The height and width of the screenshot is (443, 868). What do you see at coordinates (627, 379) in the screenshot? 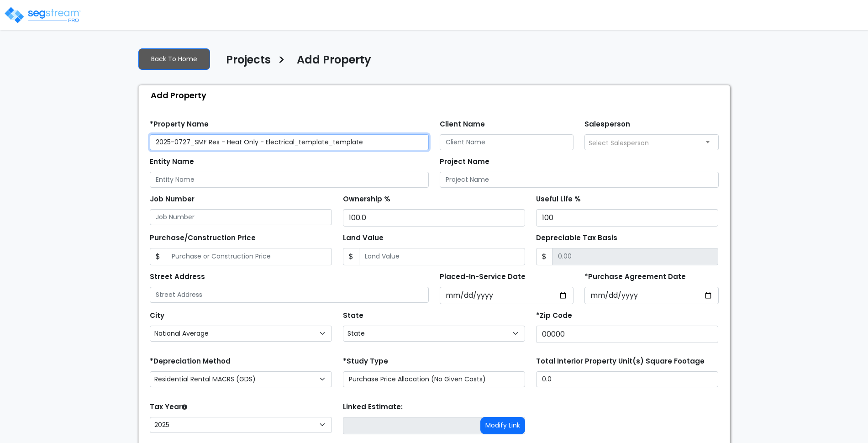
I see `input: total square foot` at bounding box center [627, 379].